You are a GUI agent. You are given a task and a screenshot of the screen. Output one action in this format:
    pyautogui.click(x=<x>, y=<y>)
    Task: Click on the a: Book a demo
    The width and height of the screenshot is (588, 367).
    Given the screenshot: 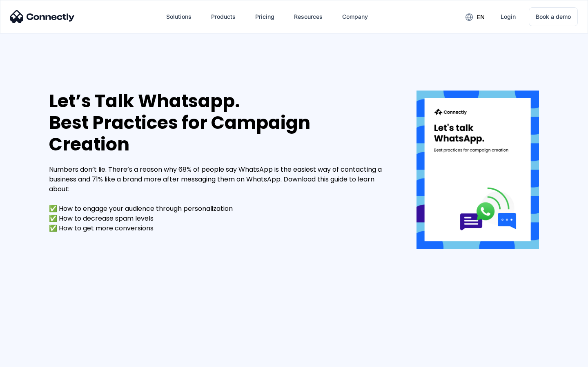 What is the action you would take?
    pyautogui.click(x=554, y=17)
    